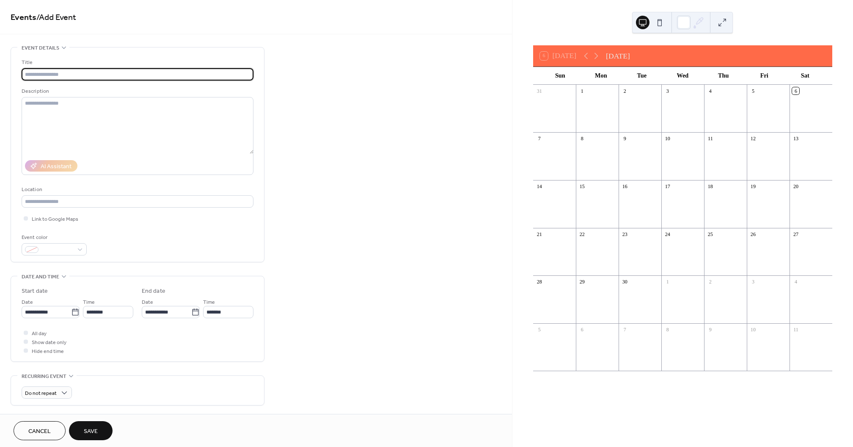 Image resolution: width=853 pixels, height=447 pixels. I want to click on div: 25, so click(710, 234).